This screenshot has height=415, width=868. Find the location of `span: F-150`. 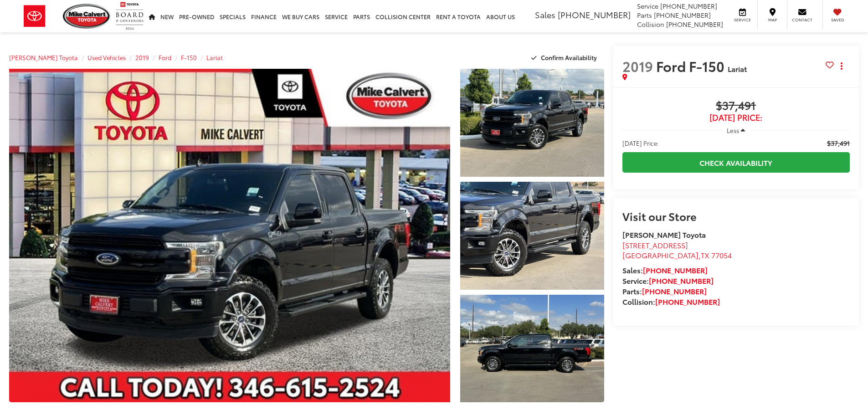

span: F-150 is located at coordinates (188, 58).